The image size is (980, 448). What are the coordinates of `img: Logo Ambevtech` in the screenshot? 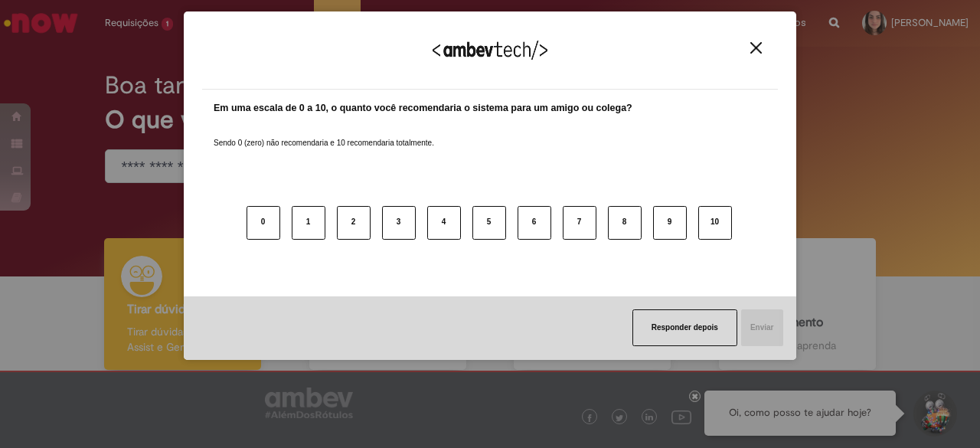 It's located at (490, 50).